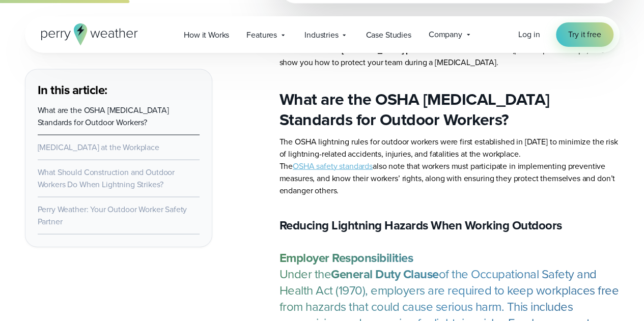 The width and height of the screenshot is (644, 321). What do you see at coordinates (450, 225) in the screenshot?
I see `h3: Reducing Lightning Hazards When Working Outdoors` at bounding box center [450, 225].